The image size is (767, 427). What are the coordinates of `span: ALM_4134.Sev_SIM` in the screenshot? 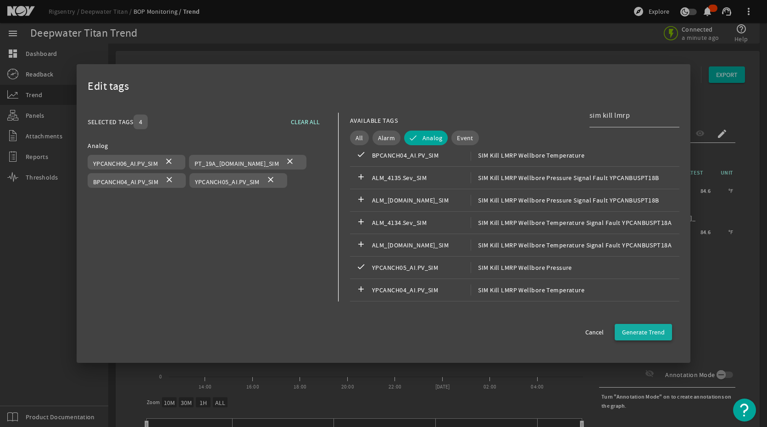 It's located at (421, 223).